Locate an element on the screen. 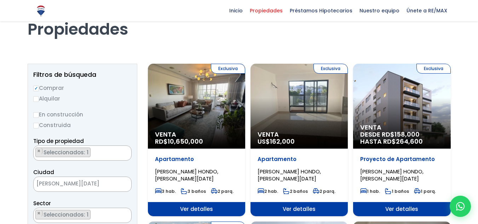 The width and height of the screenshot is (478, 224). label: En construcción is located at coordinates (82, 114).